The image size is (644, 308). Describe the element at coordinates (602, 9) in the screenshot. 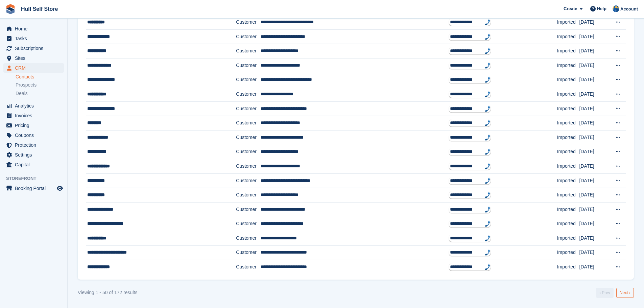

I see `span: Help` at that location.